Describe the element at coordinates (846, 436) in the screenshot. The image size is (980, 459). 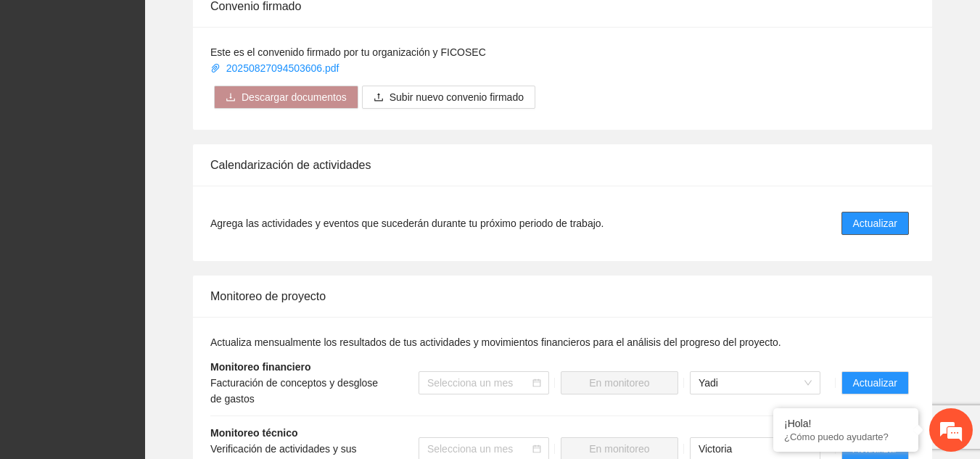
I see `p: ¿Cómo puedo ayudarte?` at that location.